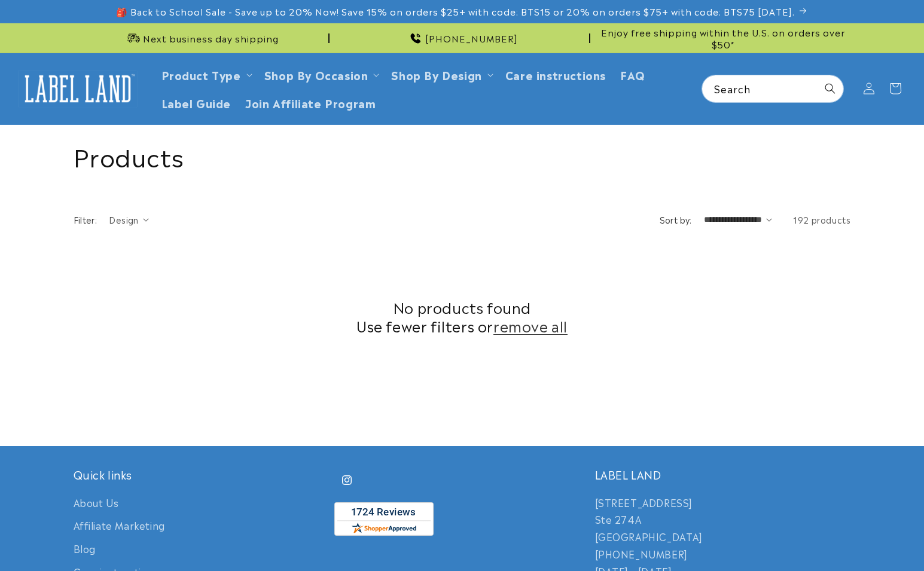  Describe the element at coordinates (822, 220) in the screenshot. I see `span: 192 products` at that location.